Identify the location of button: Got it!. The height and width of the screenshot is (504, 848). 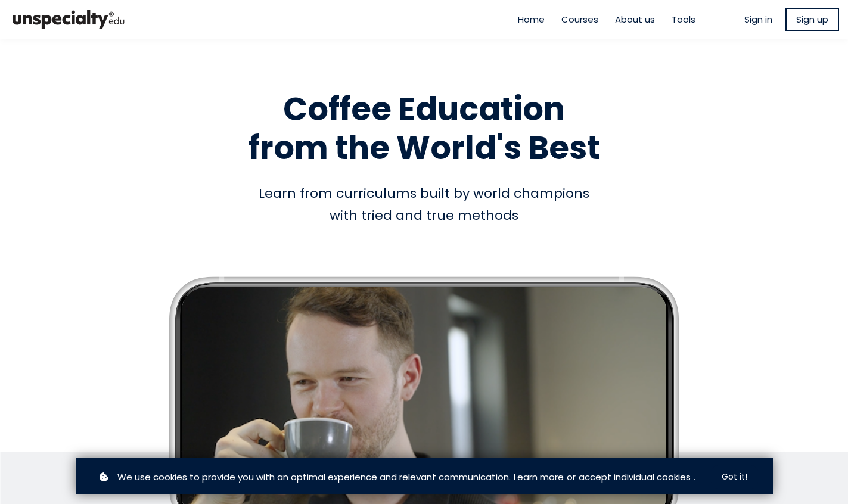
(734, 476).